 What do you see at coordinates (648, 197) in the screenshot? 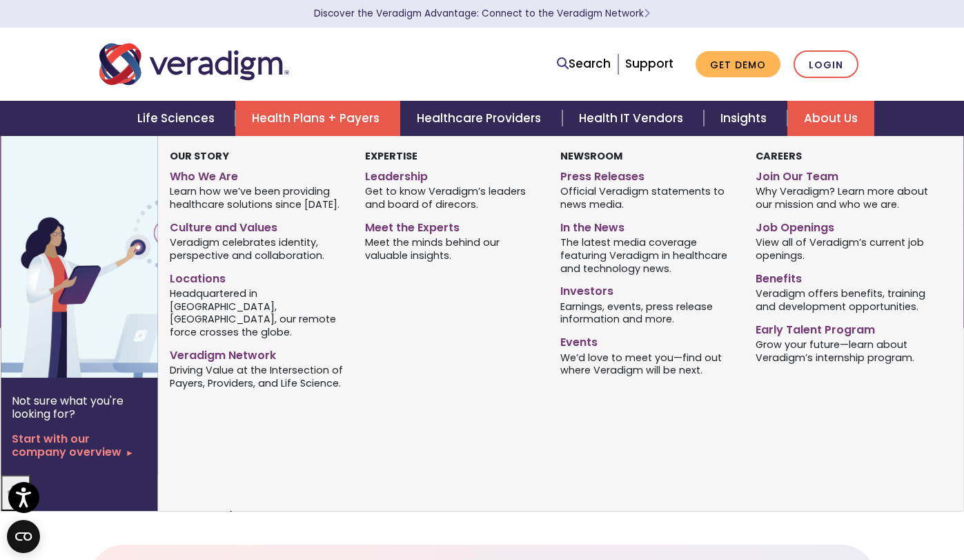
I see `span: Official Veradigm statements to news media.` at bounding box center [648, 197].